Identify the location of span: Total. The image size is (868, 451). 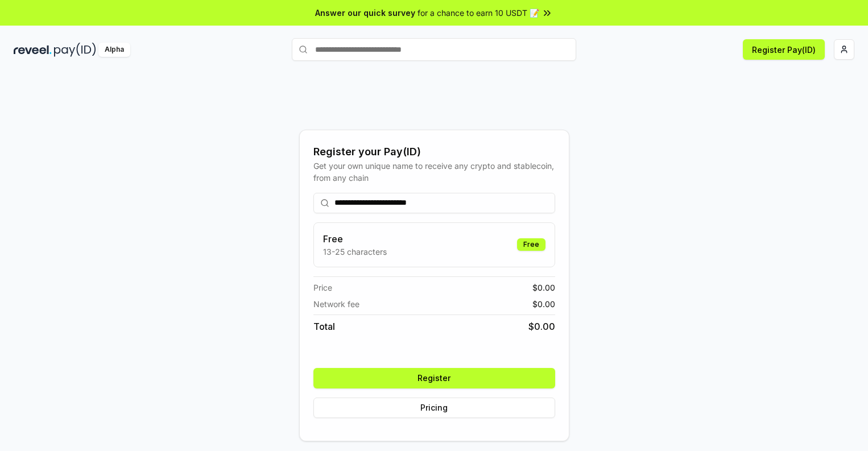
(324, 327).